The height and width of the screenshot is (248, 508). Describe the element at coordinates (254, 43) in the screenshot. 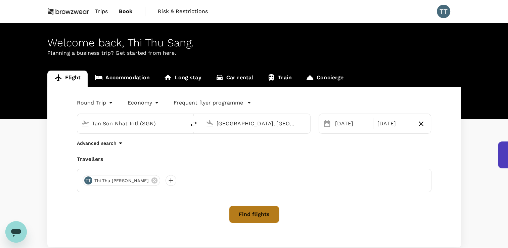

I see `div: Welcome back , Thi Thu Sang .` at that location.